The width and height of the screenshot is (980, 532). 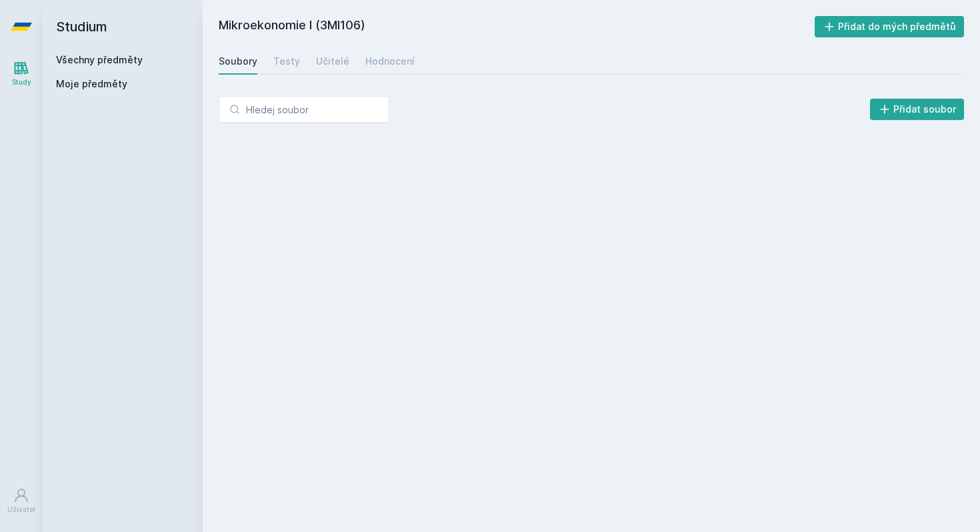 What do you see at coordinates (917, 109) in the screenshot?
I see `button: Přidat soubor` at bounding box center [917, 109].